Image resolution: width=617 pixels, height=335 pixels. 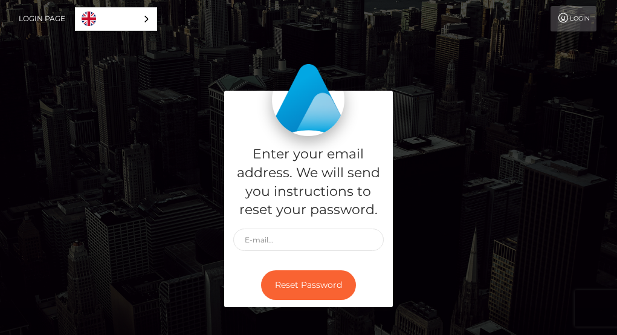 What do you see at coordinates (42, 19) in the screenshot?
I see `a: Login Page` at bounding box center [42, 19].